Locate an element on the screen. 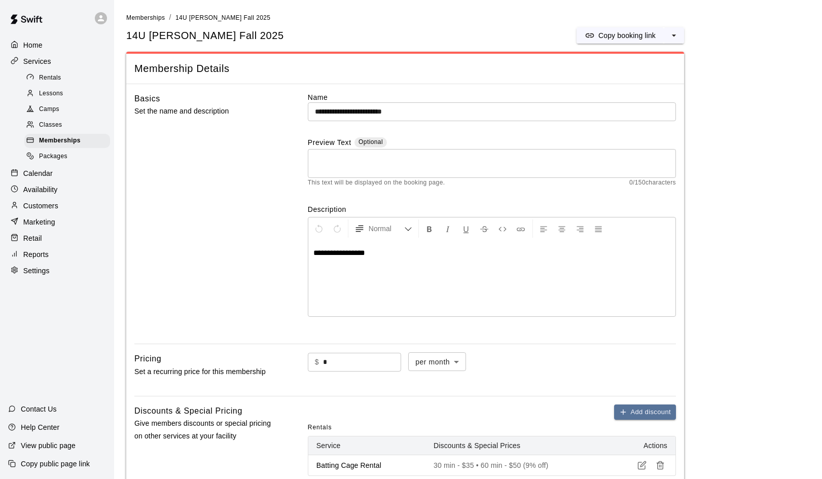  span: Camps is located at coordinates (49, 110).